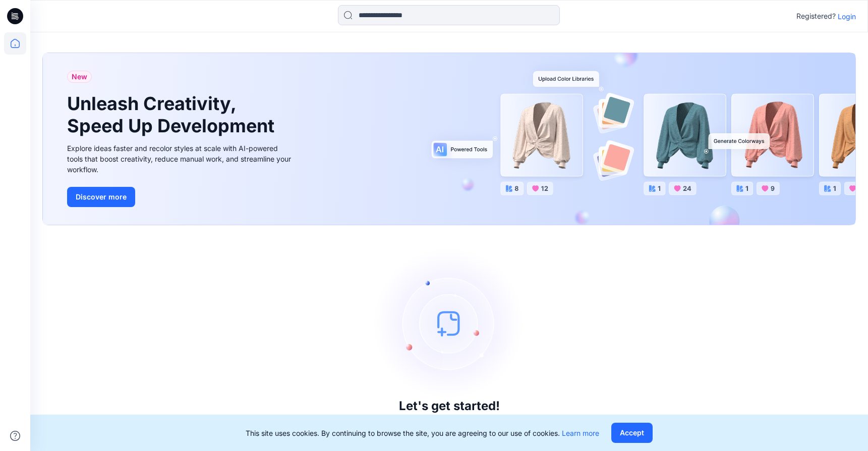 The width and height of the screenshot is (868, 451). I want to click on a: Learn more, so click(580, 432).